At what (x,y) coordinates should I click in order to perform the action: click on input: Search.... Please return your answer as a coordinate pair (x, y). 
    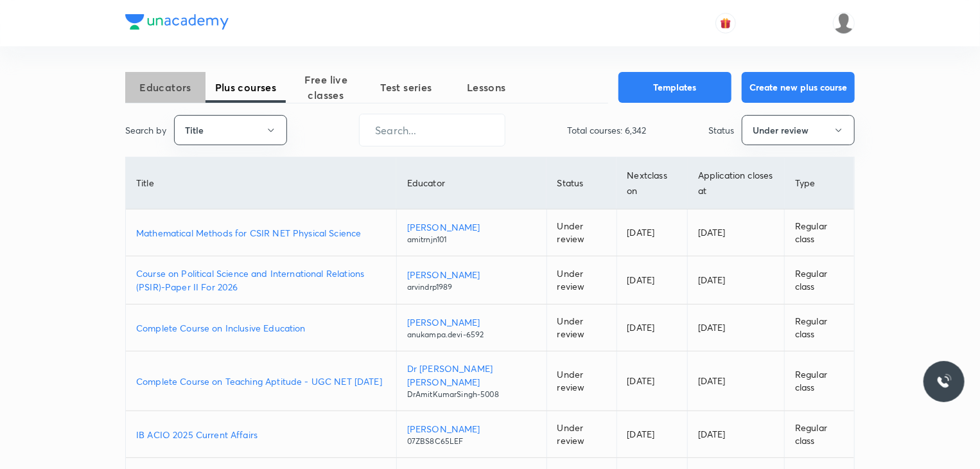
    Looking at the image, I should click on (432, 130).